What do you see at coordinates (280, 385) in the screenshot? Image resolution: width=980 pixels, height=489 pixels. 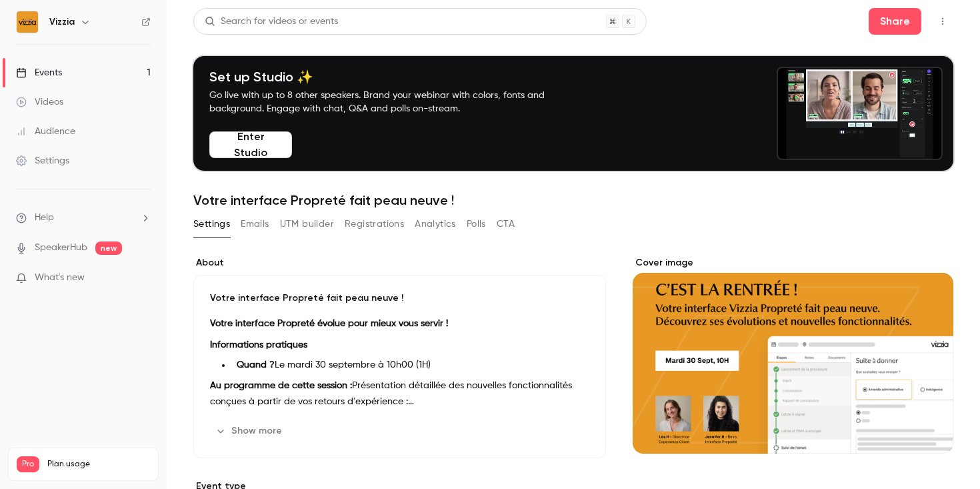 I see `strong: Au programme de cette session :` at bounding box center [280, 385].